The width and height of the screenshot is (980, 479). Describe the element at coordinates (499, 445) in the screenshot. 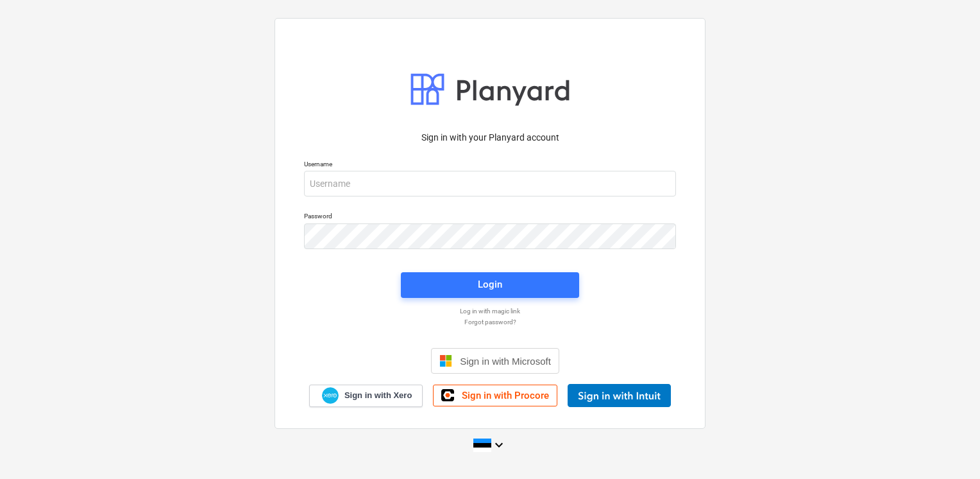

I see `i: keyboard_arrow_down` at that location.